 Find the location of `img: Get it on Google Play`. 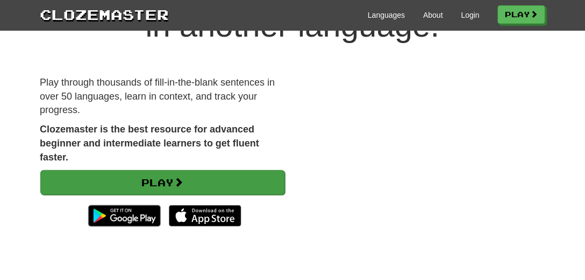

img: Get it on Google Play is located at coordinates (124, 216).